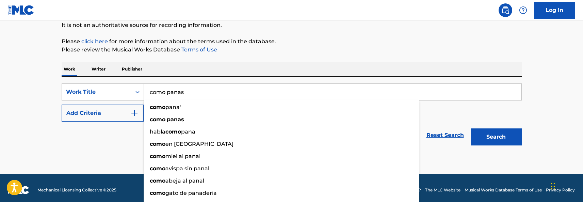 This screenshot has height=202, width=583. I want to click on p: It is not an authoritative source for recording information., so click(292, 25).